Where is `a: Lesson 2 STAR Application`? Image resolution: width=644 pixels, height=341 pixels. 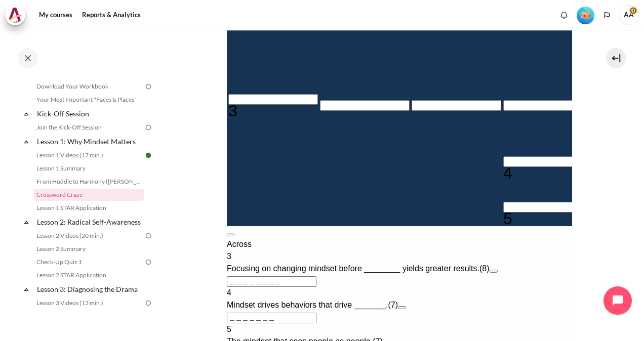 a: Lesson 2 STAR Application is located at coordinates (88, 275).